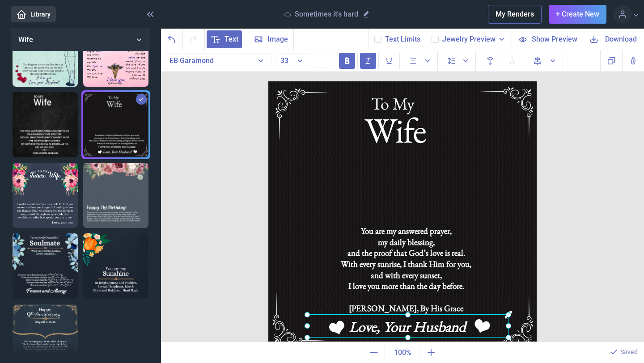  I want to click on span: Text, so click(231, 39).